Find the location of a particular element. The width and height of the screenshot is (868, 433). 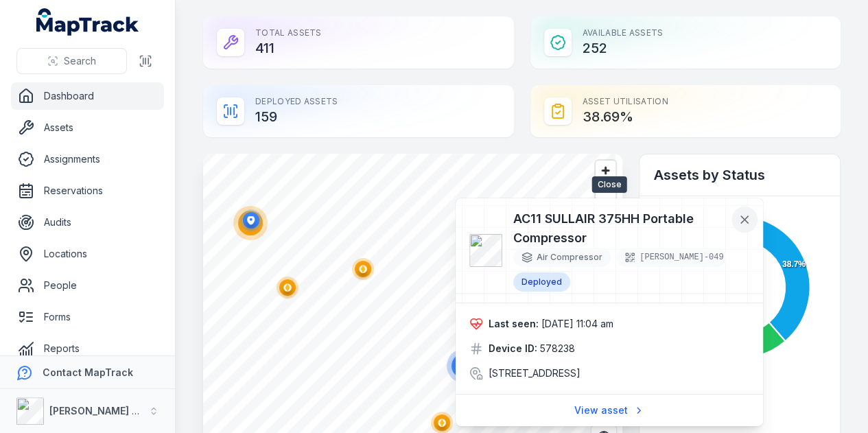

a: Reports is located at coordinates (87, 348).